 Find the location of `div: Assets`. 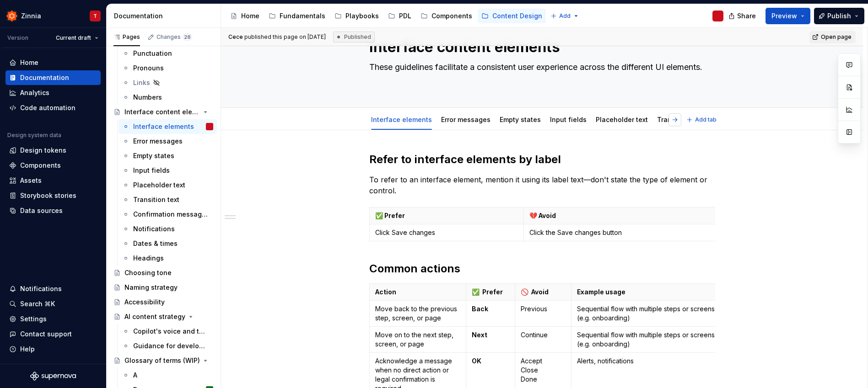

div: Assets is located at coordinates (31, 181).